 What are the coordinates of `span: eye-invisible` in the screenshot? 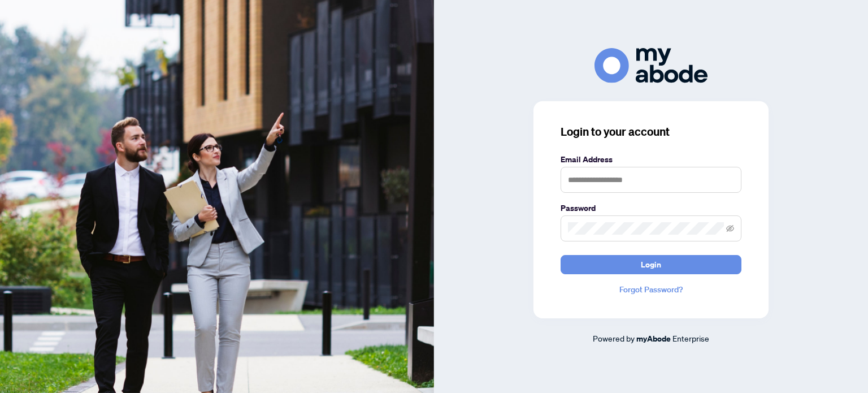 It's located at (730, 229).